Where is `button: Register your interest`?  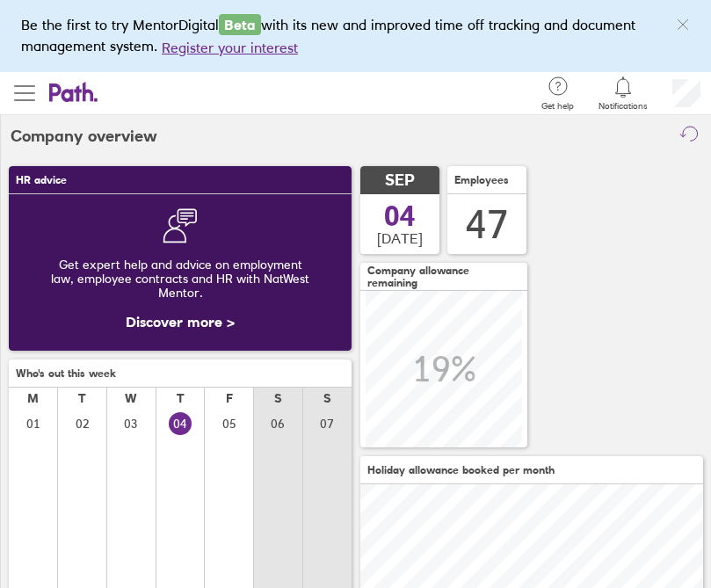 button: Register your interest is located at coordinates (229, 47).